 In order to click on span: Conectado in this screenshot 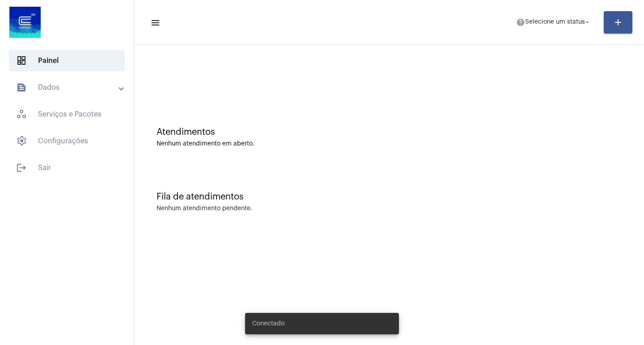, I will do `click(268, 324)`.